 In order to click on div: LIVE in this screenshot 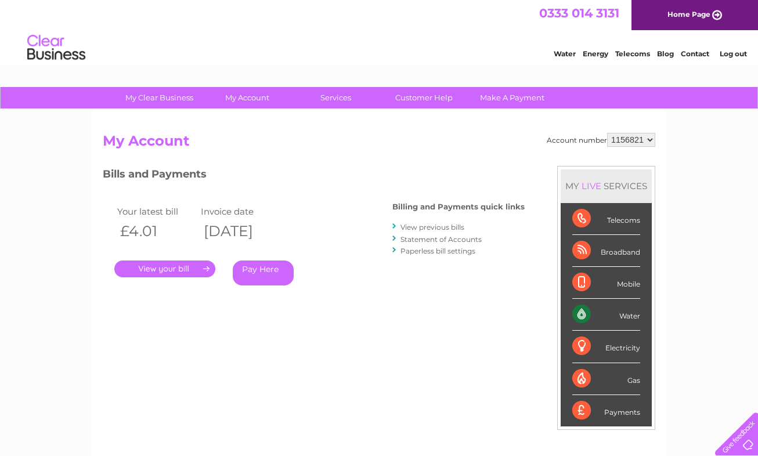, I will do `click(591, 186)`.